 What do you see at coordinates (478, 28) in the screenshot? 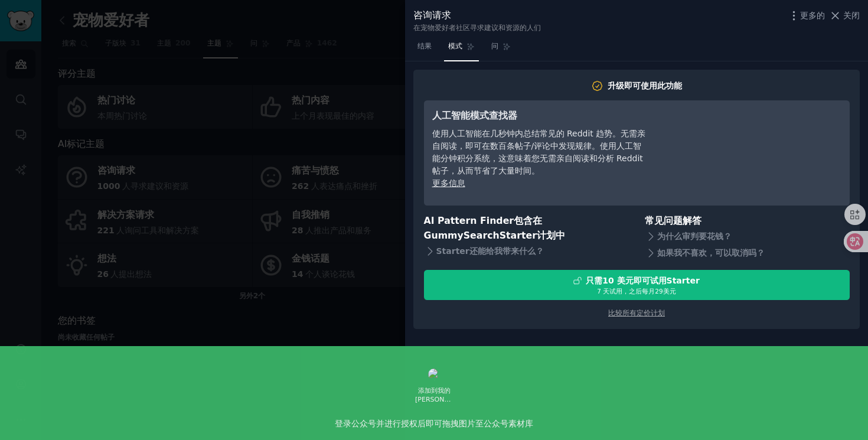
I see `font: 在宠物爱好者社区寻求建议和资源的人们` at bounding box center [478, 28].